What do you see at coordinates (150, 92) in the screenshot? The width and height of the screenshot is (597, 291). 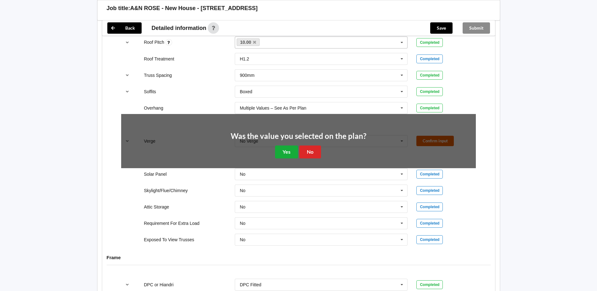 I see `label: Soffits` at bounding box center [150, 92].